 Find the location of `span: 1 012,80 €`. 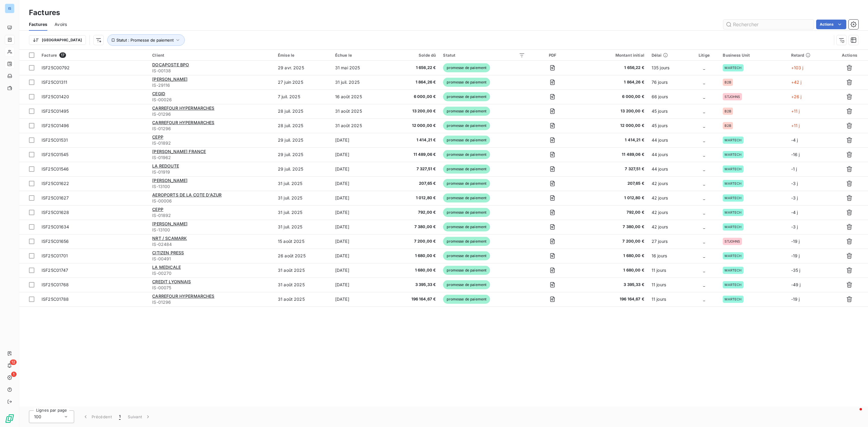

span: 1 012,80 € is located at coordinates (612, 198).